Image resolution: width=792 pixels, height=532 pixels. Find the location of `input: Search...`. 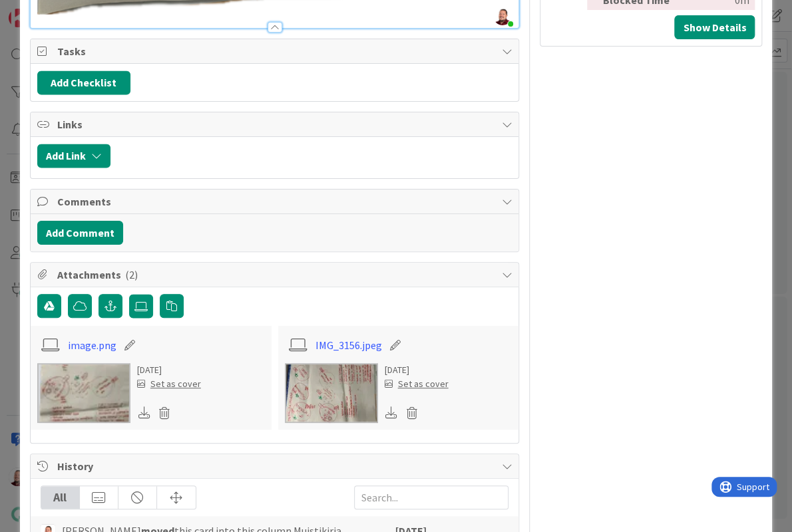

input: Search... is located at coordinates (431, 498).